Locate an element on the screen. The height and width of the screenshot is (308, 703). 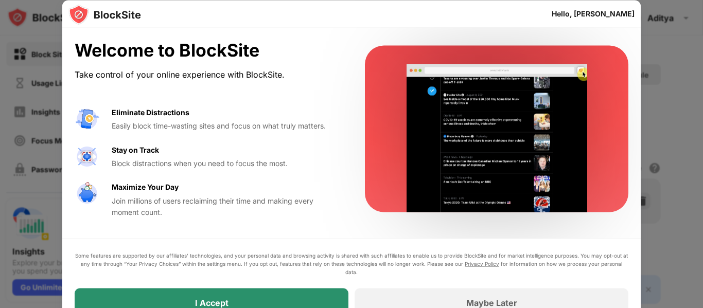
div: Eliminate Distractions is located at coordinates (150, 112).